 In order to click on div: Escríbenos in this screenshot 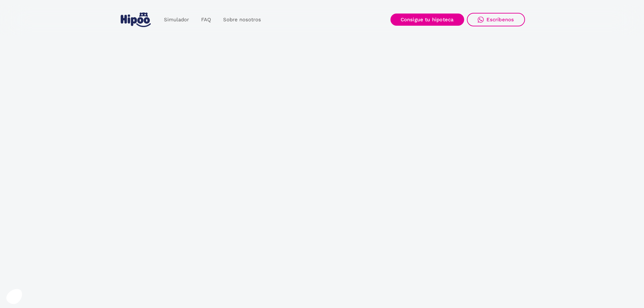, I will do `click(500, 20)`.